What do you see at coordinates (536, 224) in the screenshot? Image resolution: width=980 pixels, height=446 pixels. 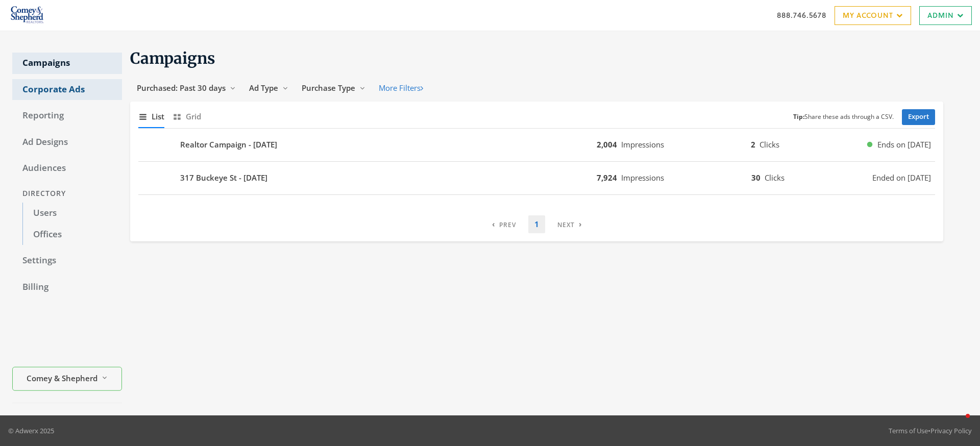 I see `a: 1` at bounding box center [536, 224].